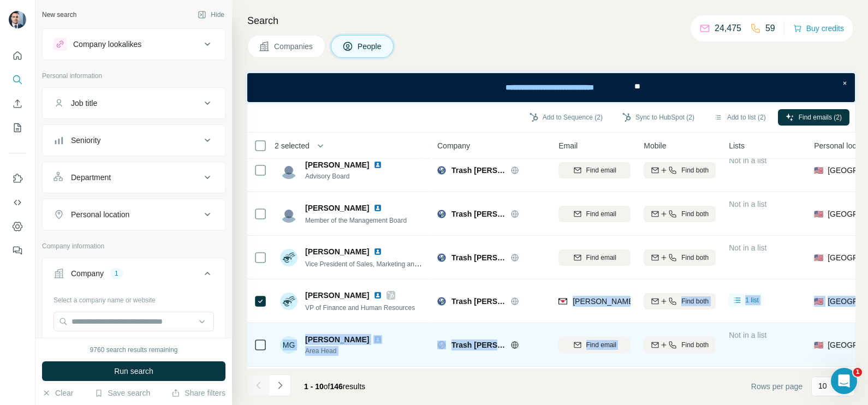  What do you see at coordinates (18, 55) in the screenshot?
I see `button: Quick start` at bounding box center [18, 55].